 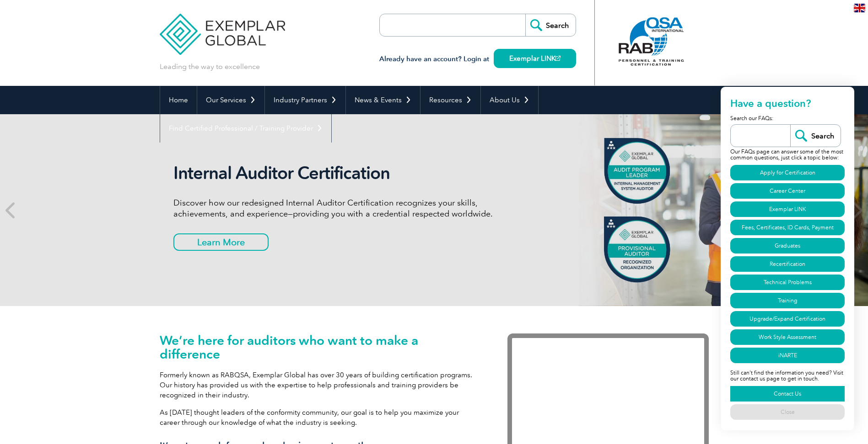 What do you see at coordinates (788, 412) in the screenshot?
I see `a: Close` at bounding box center [788, 412].